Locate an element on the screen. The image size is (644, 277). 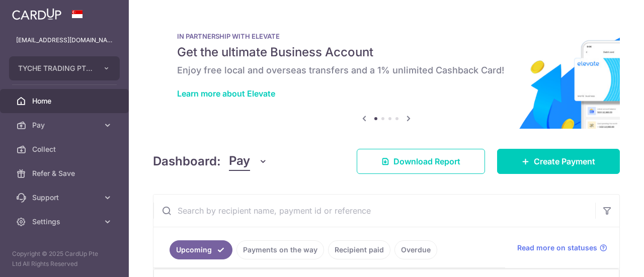
a: Read more on statuses is located at coordinates (562, 248).